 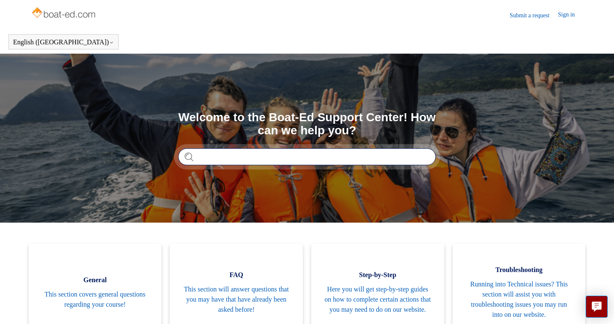 What do you see at coordinates (95, 299) in the screenshot?
I see `span: This section covers general questions regarding your course!` at bounding box center [95, 299].